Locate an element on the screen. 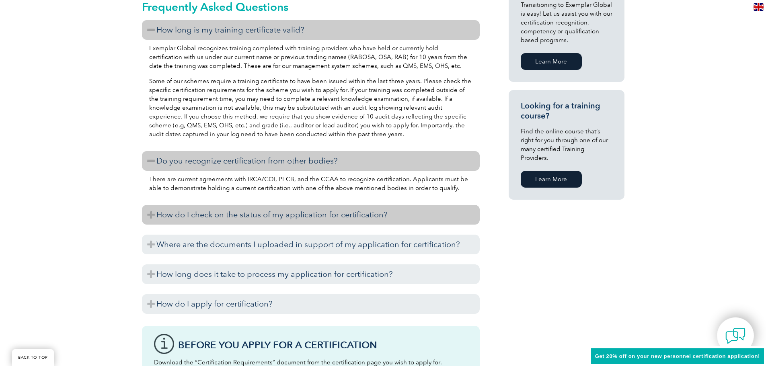 This screenshot has width=766, height=366. h3: Where are the documents I uploaded in support of my application for certification? is located at coordinates (311, 244).